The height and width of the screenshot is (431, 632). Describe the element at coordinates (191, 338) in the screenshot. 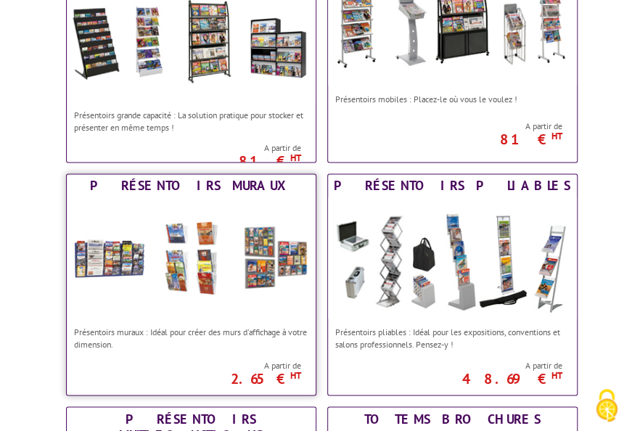

I see `p: Présentoirs muraux : Idéal pour créer des murs d'affichage à votre dimension.` at that location.